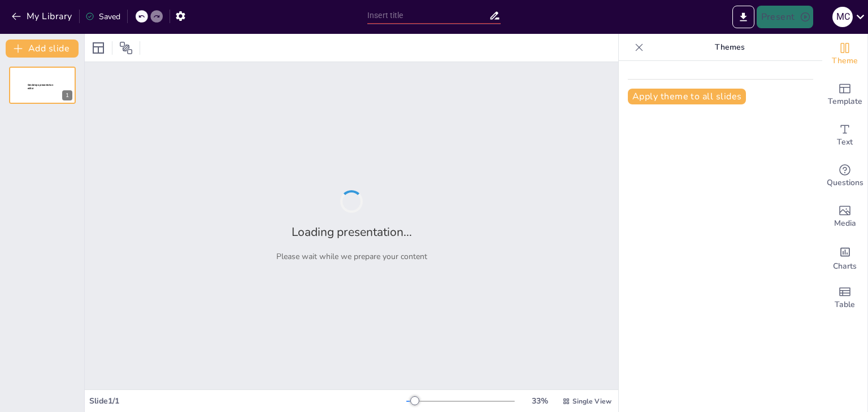 The width and height of the screenshot is (868, 412). I want to click on p: Please wait while we prepare your content, so click(352, 256).